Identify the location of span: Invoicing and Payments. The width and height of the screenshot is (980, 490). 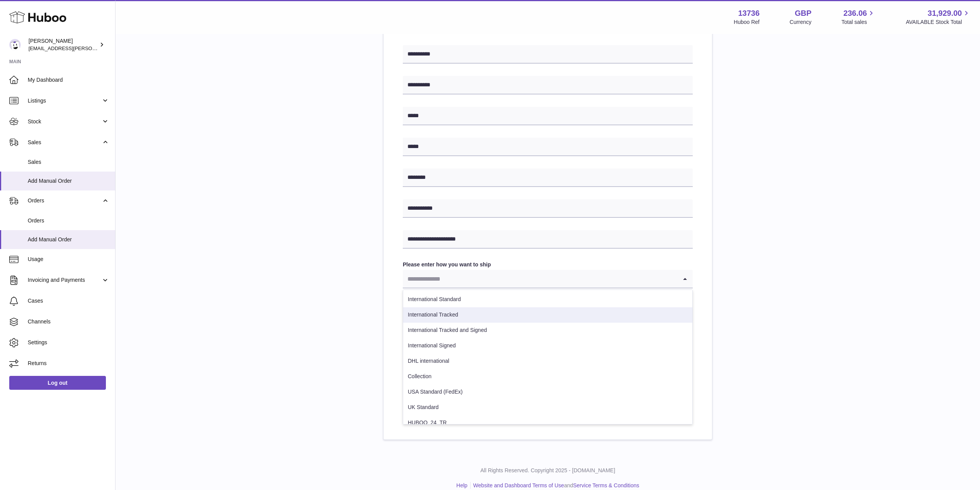
(65, 280).